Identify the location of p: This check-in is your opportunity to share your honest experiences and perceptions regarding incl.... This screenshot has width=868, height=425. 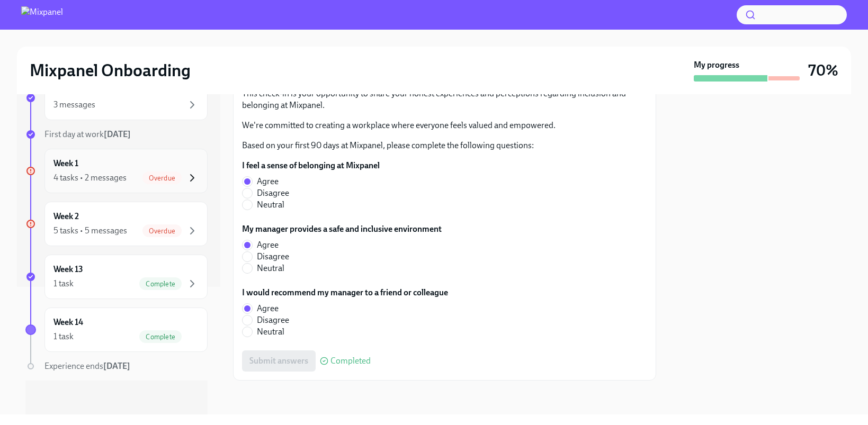
(445, 99).